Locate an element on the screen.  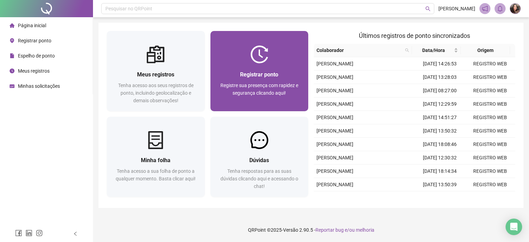
th: Origem is located at coordinates (485, 50).